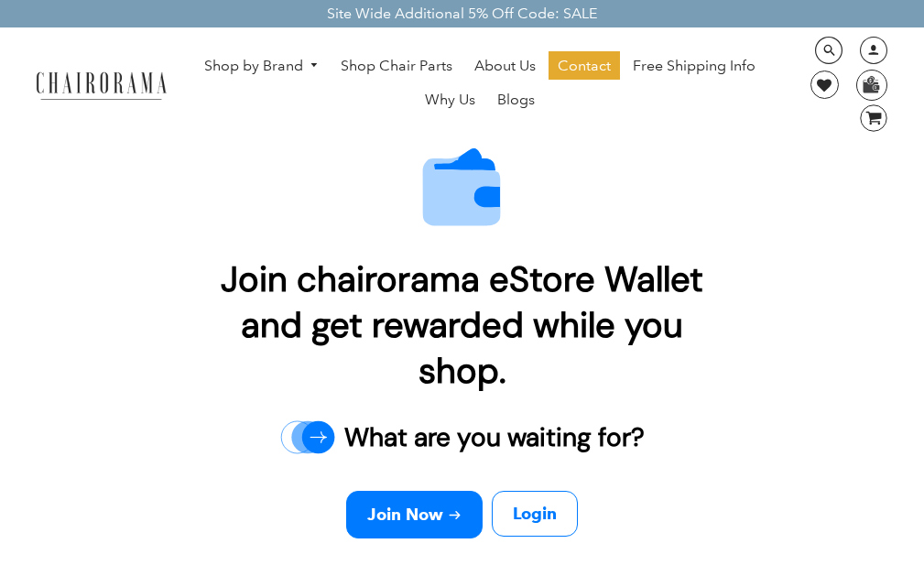  I want to click on a: Shop Chair Parts, so click(396, 66).